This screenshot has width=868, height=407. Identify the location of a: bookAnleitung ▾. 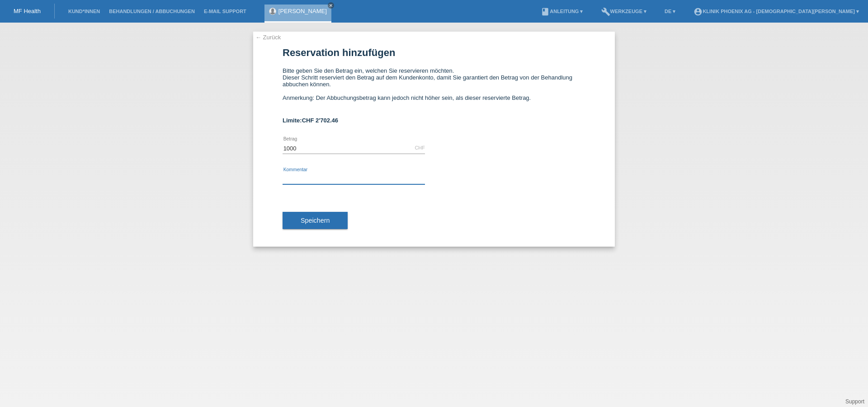
(561, 12).